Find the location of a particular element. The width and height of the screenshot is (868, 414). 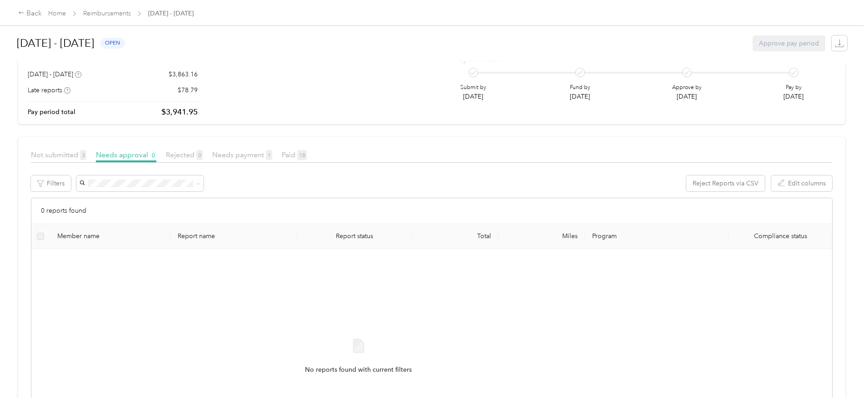

button: Edit columns is located at coordinates (801, 183).